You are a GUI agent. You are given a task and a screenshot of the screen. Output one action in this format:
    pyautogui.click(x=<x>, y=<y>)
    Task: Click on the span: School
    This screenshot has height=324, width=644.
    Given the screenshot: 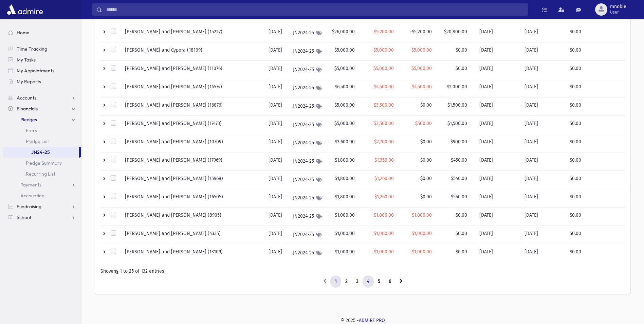 What is the action you would take?
    pyautogui.click(x=24, y=217)
    